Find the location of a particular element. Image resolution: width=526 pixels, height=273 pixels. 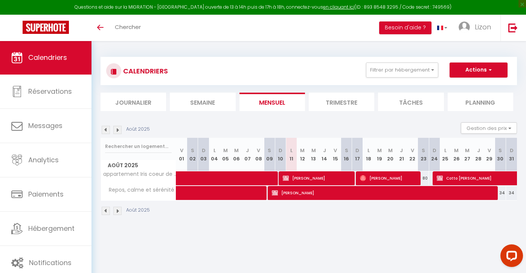

img: logout is located at coordinates (513, 27).